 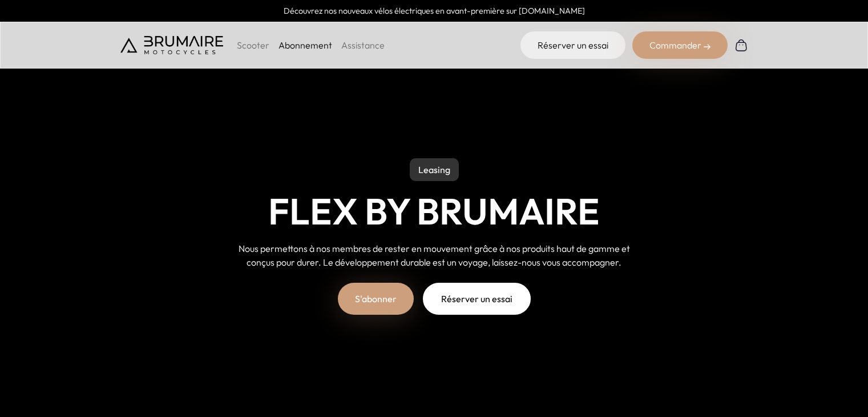 I want to click on a: S'abonner, so click(x=375, y=298).